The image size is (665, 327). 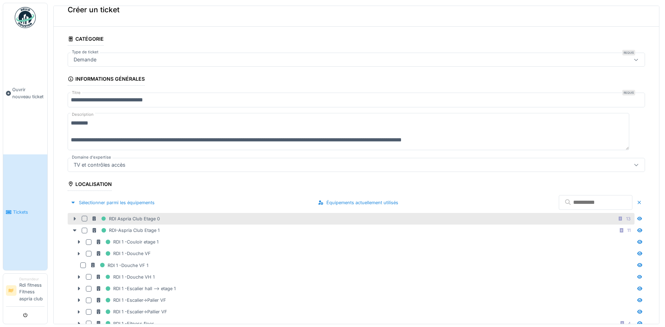 I want to click on label: Description, so click(x=83, y=114).